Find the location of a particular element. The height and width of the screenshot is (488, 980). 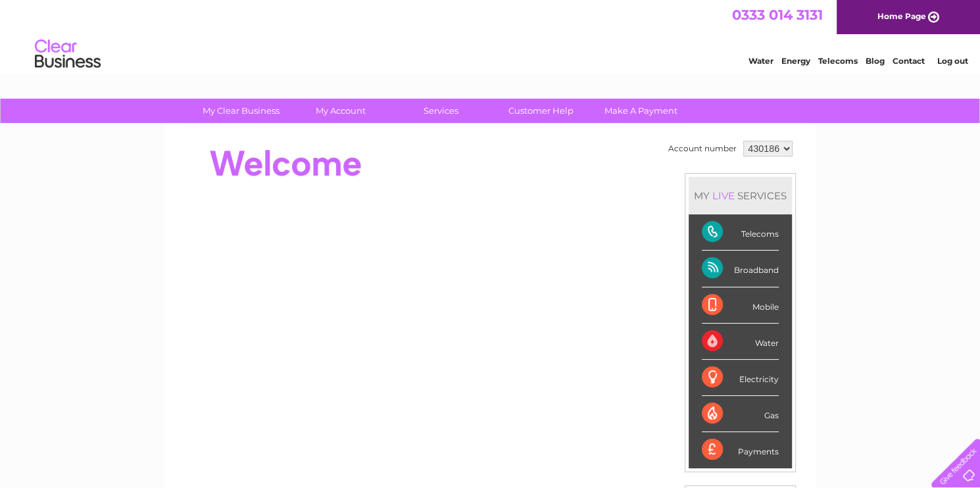

td: Account number is located at coordinates (702, 149).